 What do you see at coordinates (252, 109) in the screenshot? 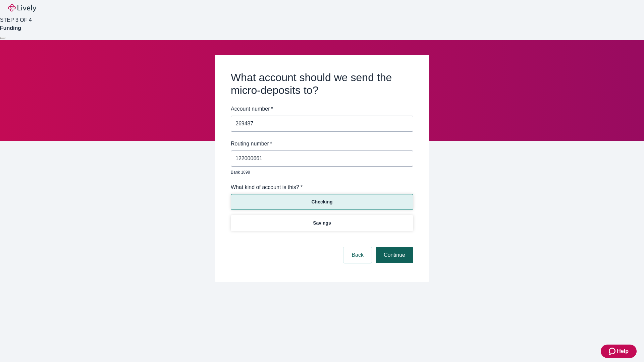
I see `label: Account number` at bounding box center [252, 109].